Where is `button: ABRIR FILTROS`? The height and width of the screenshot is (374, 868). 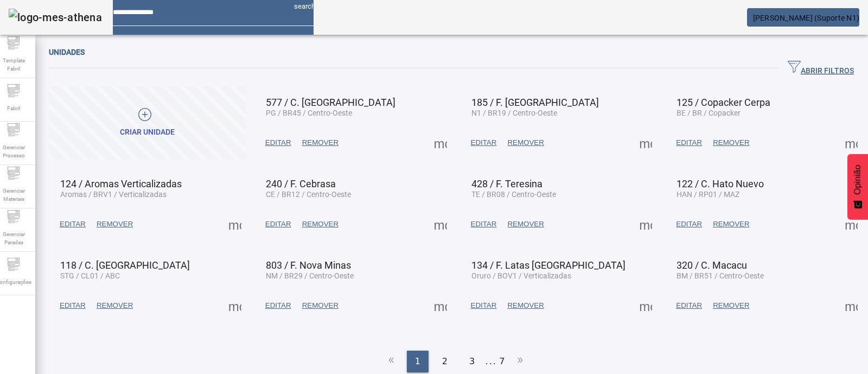
button: ABRIR FILTROS is located at coordinates (821, 68).